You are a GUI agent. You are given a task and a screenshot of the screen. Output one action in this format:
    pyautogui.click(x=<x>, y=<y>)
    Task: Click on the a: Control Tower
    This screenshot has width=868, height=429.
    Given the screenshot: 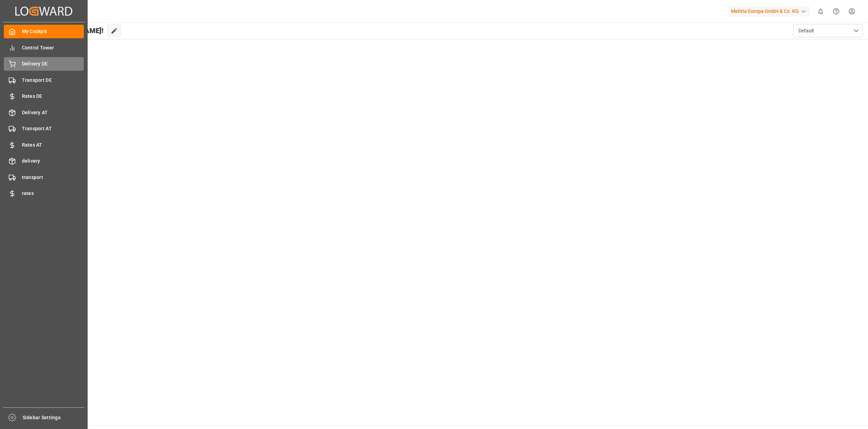 What is the action you would take?
    pyautogui.click(x=44, y=47)
    